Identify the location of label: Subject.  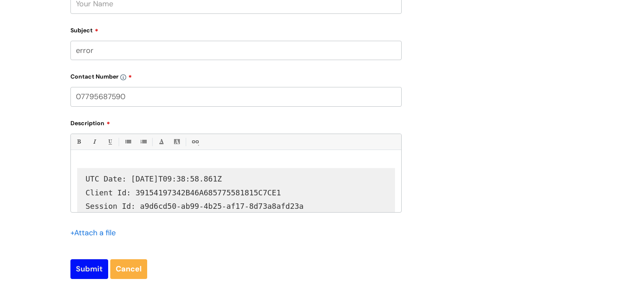
(236, 29).